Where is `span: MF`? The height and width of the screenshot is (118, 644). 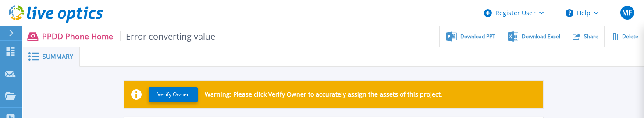 span: MF is located at coordinates (627, 13).